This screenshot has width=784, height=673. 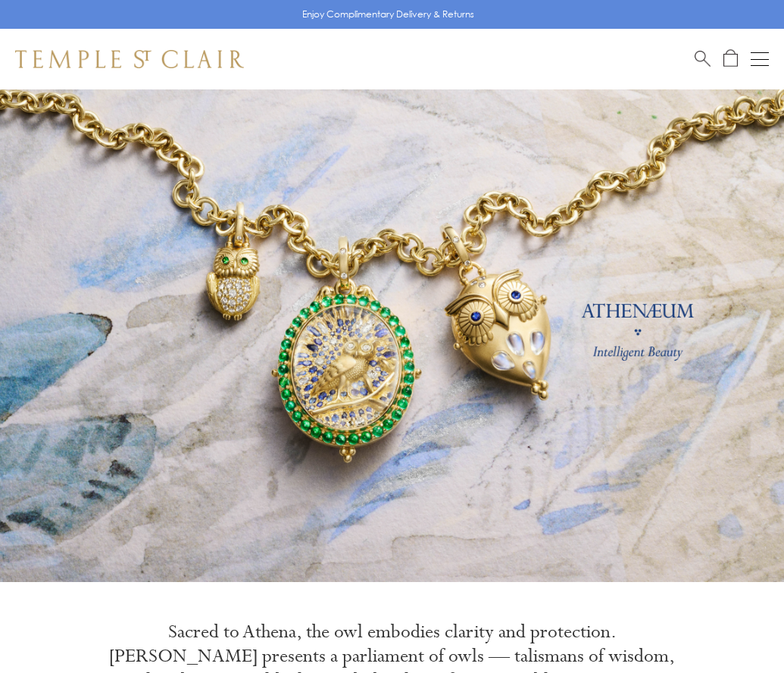 I want to click on p: Enjoy Complimentary Delivery & Returns, so click(x=388, y=14).